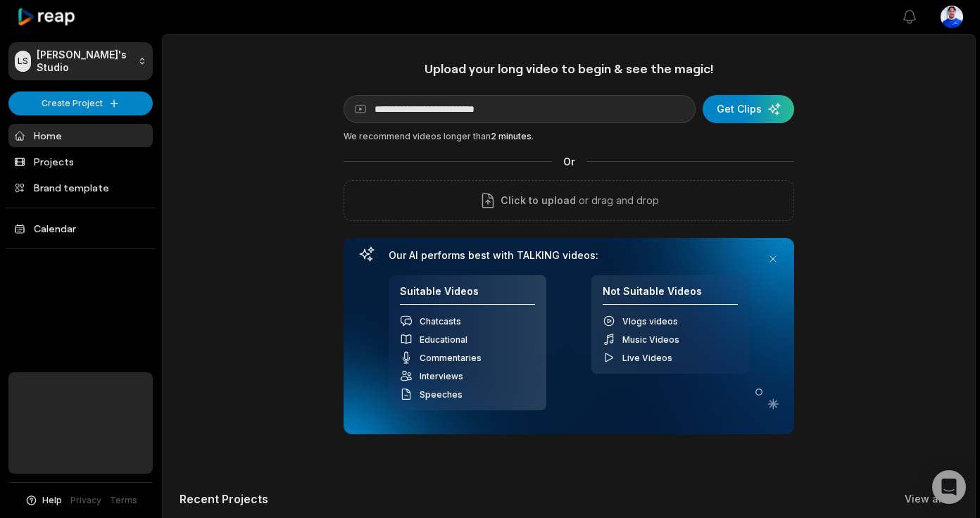 The height and width of the screenshot is (518, 980). What do you see at coordinates (440, 394) in the screenshot?
I see `span: Speeches` at bounding box center [440, 394].